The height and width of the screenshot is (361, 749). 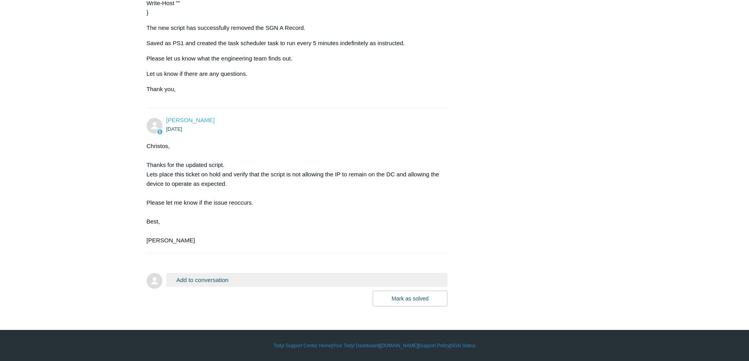 I want to click on p: Saved as PS1 and created the task scheduler task to run every 5 minutes indefinitely as instructed., so click(x=293, y=43).